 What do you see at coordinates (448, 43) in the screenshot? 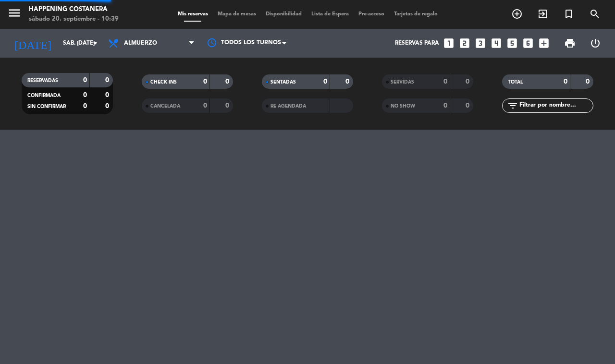
I see `i: looks_one` at bounding box center [448, 43].